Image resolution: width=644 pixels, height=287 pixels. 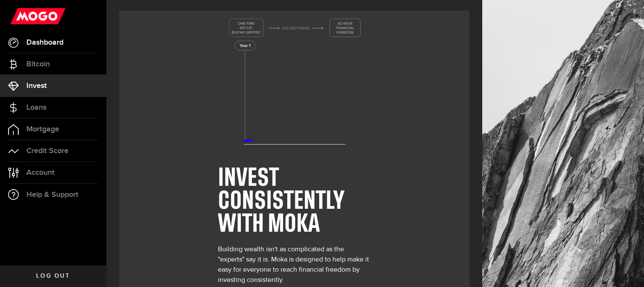 I want to click on h1: INVEST CONSISTENTLY WITH MOKA, so click(x=294, y=201).